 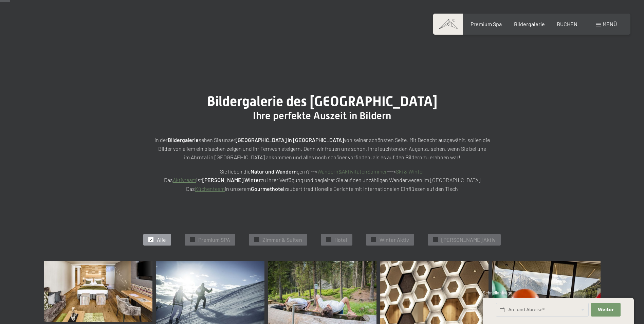 What do you see at coordinates (486, 23) in the screenshot?
I see `a: Premium Spa` at bounding box center [486, 23].